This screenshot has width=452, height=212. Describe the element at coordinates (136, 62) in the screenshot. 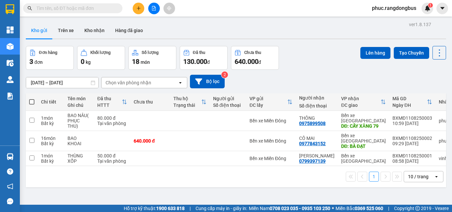

I see `span: 18` at that location.